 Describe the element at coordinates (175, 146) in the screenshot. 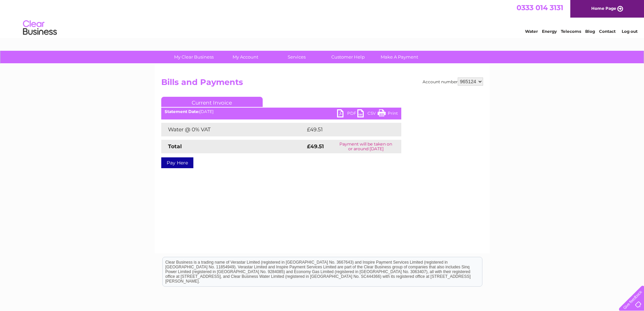

I see `strong: Total` at that location.